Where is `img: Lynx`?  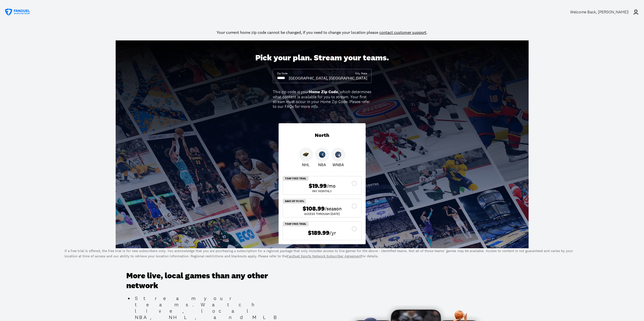 img: Lynx is located at coordinates (339, 155).